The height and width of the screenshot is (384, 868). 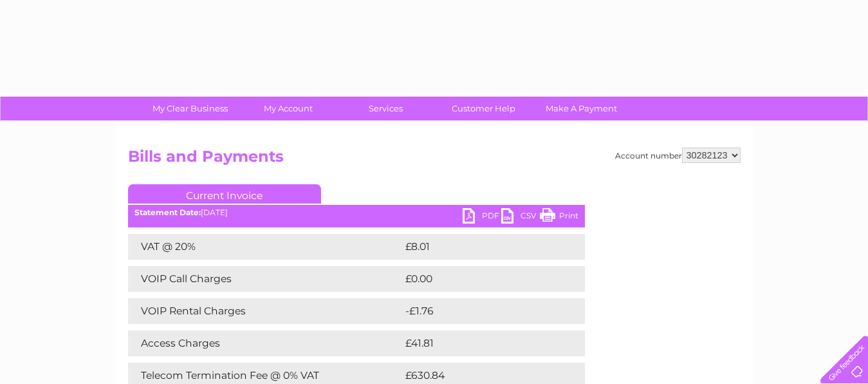 I want to click on td: £41.81, so click(x=480, y=343).